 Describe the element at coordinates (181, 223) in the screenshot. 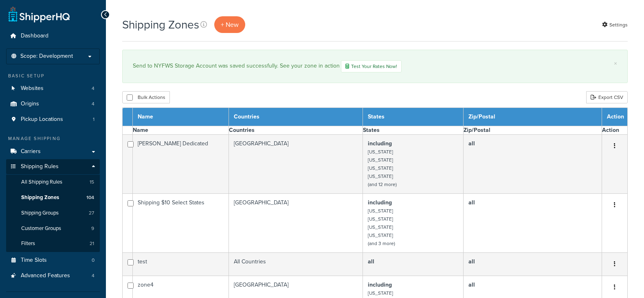

I see `td: Shipping $10 Select States` at that location.